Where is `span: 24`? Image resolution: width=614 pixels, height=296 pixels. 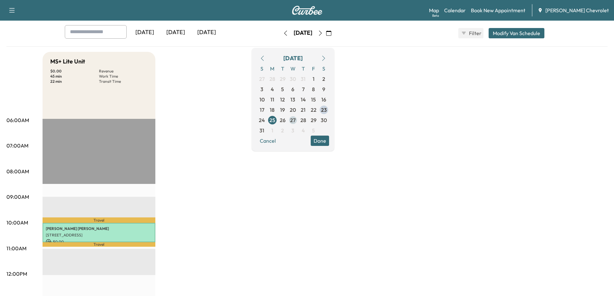 span: 24 is located at coordinates (262, 120).